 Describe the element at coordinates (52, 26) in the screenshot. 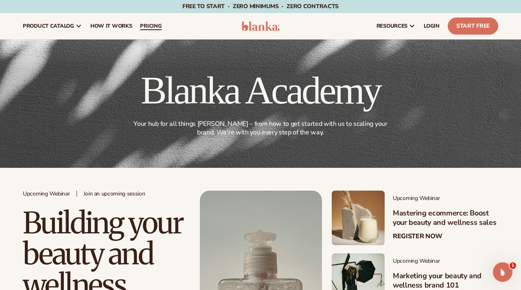

I see `a: product catalog` at that location.